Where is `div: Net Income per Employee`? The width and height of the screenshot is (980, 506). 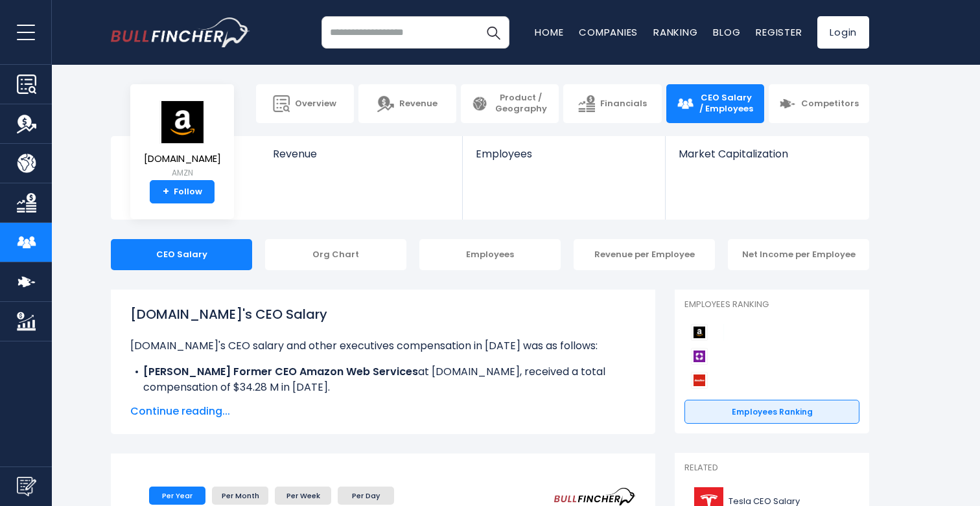 div: Net Income per Employee is located at coordinates (799, 255).